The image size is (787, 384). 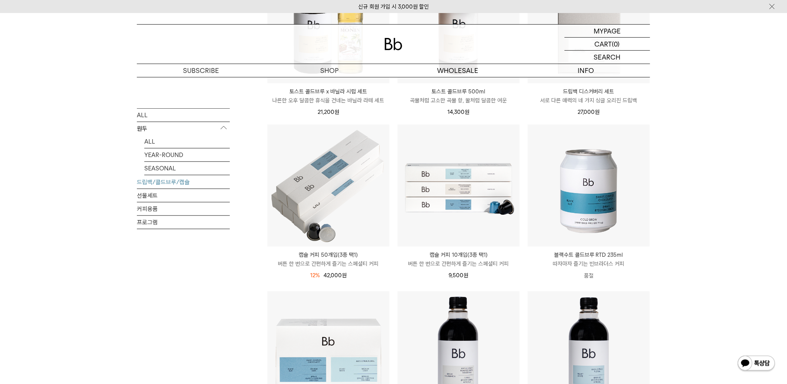 I want to click on a: SEASONAL, so click(x=187, y=168).